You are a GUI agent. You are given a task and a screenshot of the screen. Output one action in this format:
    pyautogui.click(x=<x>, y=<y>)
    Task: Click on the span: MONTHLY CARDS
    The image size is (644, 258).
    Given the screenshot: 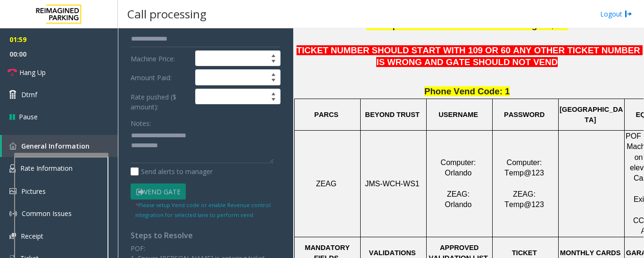 What is the action you would take?
    pyautogui.click(x=590, y=253)
    